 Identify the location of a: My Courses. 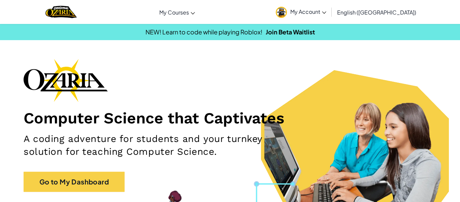
(177, 12).